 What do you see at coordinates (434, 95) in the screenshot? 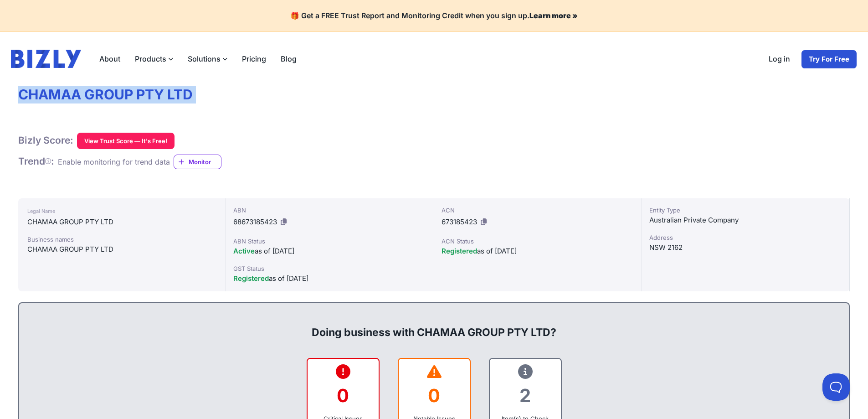
I see `h1: CHAMAA GROUP PTY LTD` at bounding box center [434, 95].